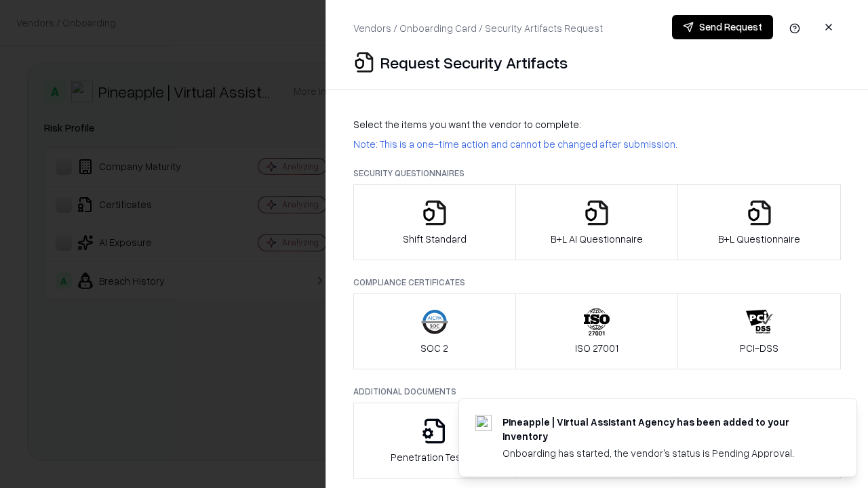 This screenshot has width=868, height=488. Describe the element at coordinates (759, 223) in the screenshot. I see `button: B+L Questionnaire` at that location.